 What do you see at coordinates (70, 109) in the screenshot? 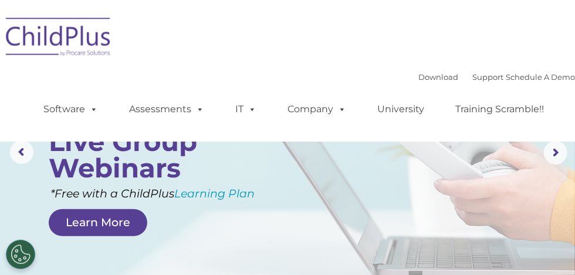
I see `a: Software` at bounding box center [70, 109].